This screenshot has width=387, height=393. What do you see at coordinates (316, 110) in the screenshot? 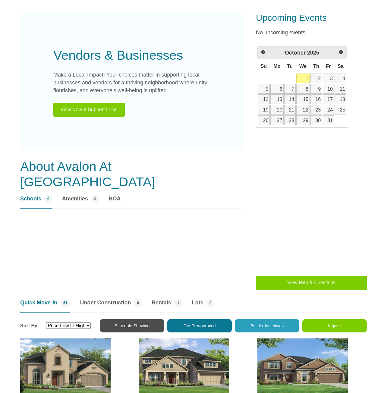
I see `a: 23` at bounding box center [316, 110].